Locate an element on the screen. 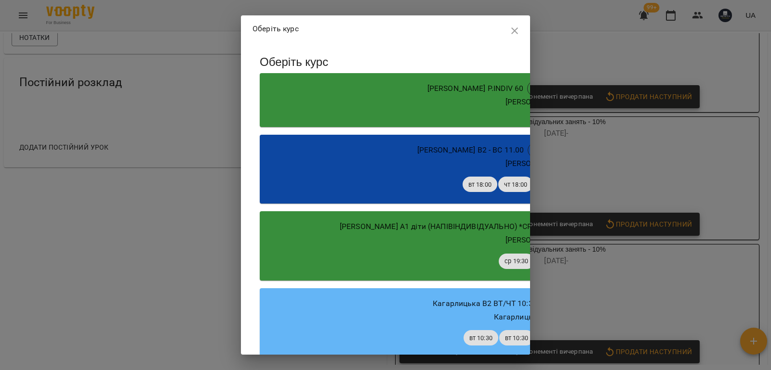 This screenshot has width=771, height=370. span: чт 18:00 is located at coordinates (515, 184).